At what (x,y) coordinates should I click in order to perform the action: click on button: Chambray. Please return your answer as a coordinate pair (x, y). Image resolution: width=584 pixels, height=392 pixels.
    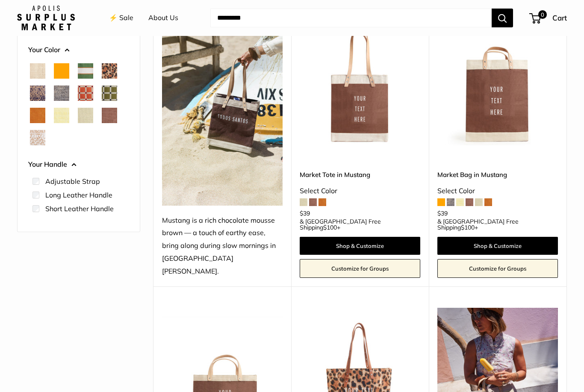
    Looking at the image, I should click on (62, 93).